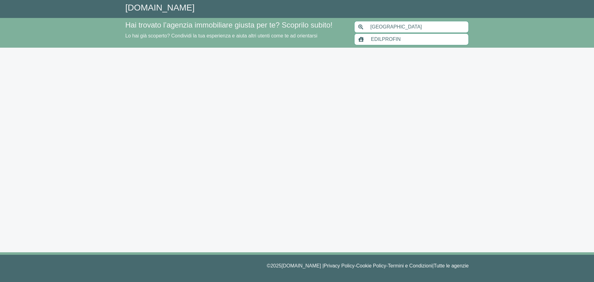 Image resolution: width=594 pixels, height=282 pixels. Describe the element at coordinates (451, 265) in the screenshot. I see `a: Tutte le agenzie` at that location.